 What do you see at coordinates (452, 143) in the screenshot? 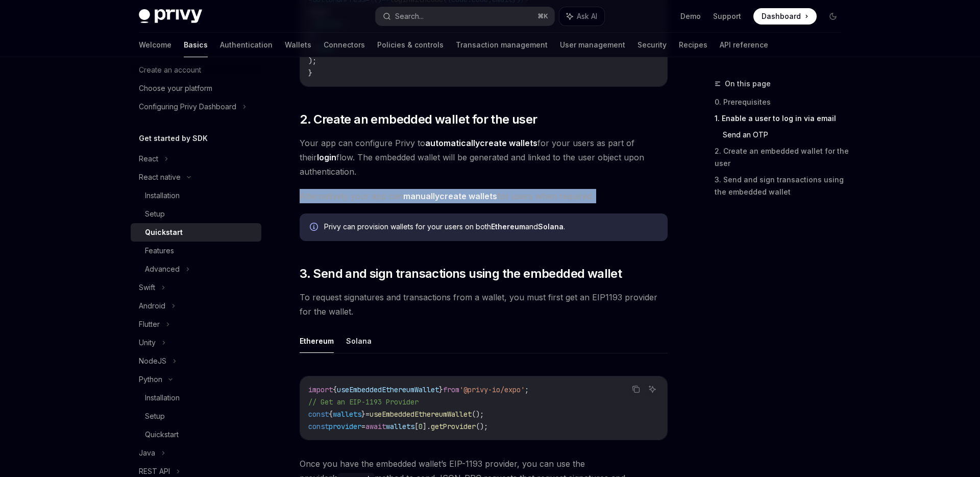
I see `strong: automatically` at bounding box center [452, 143].